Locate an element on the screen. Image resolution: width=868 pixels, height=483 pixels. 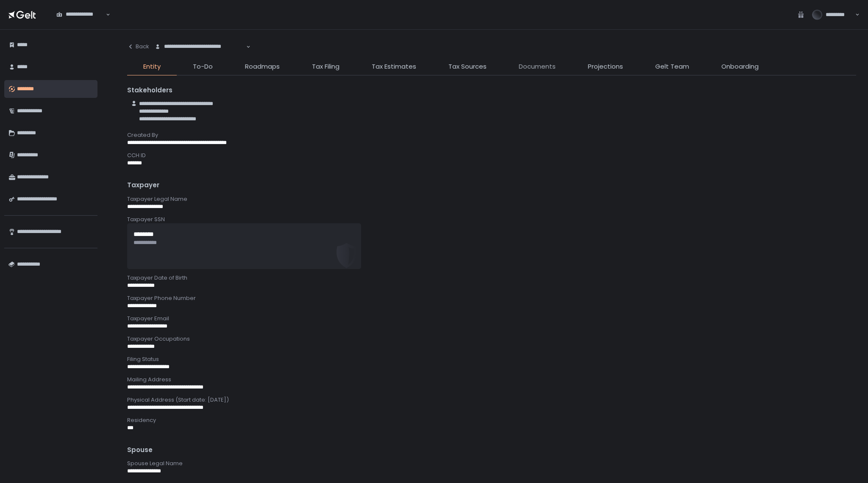
div: Back is located at coordinates (138, 47).